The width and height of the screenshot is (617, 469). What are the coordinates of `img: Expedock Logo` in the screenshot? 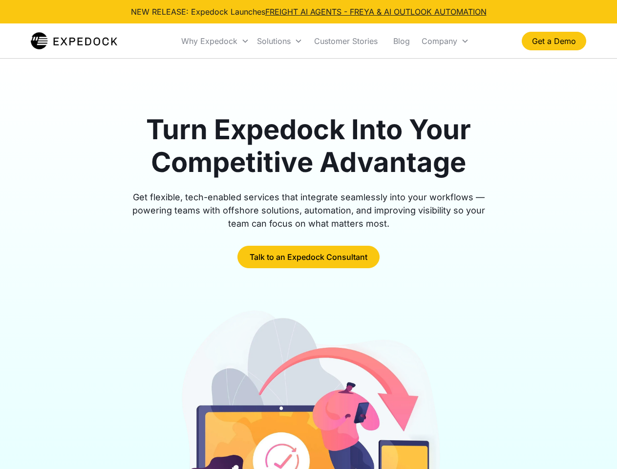 It's located at (74, 41).